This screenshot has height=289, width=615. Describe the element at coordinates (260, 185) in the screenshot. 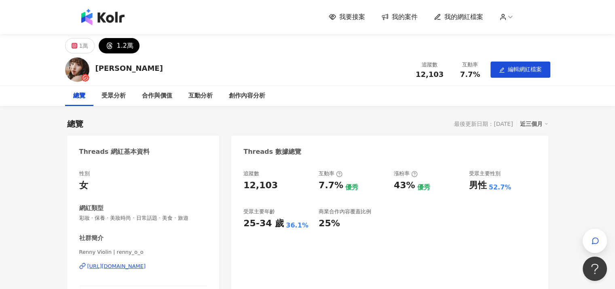

I see `div: 12,103` at that location.